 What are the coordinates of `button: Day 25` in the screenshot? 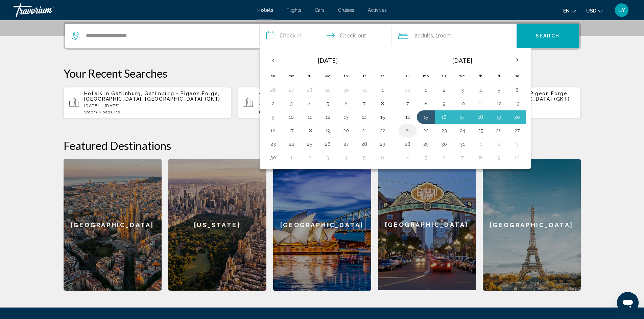 It's located at (480, 131).